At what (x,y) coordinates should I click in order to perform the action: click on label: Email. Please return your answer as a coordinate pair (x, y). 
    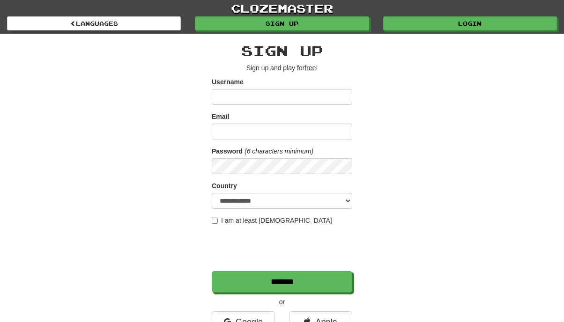
    Looking at the image, I should click on (220, 117).